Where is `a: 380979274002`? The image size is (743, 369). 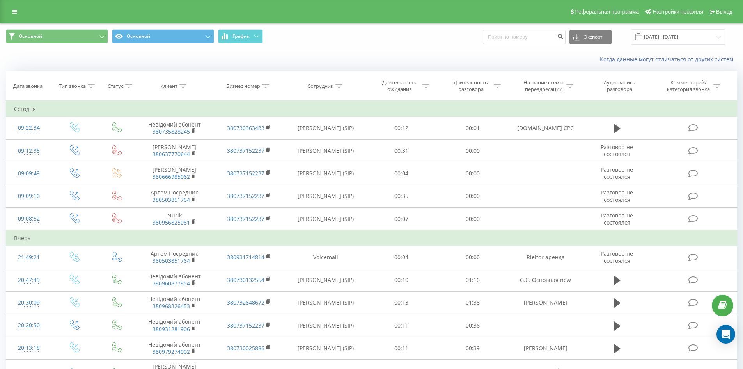
a: 380979274002 is located at coordinates (171, 351).